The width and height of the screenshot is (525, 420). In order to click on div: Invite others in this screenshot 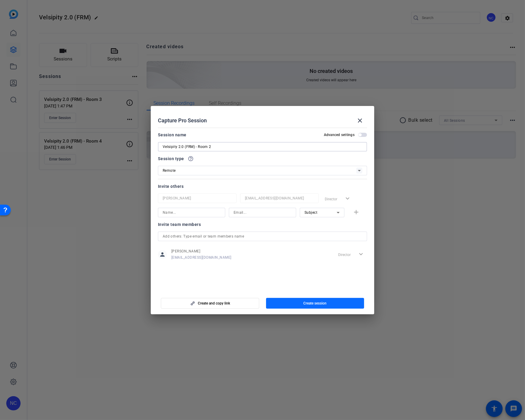, I will do `click(262, 186)`.